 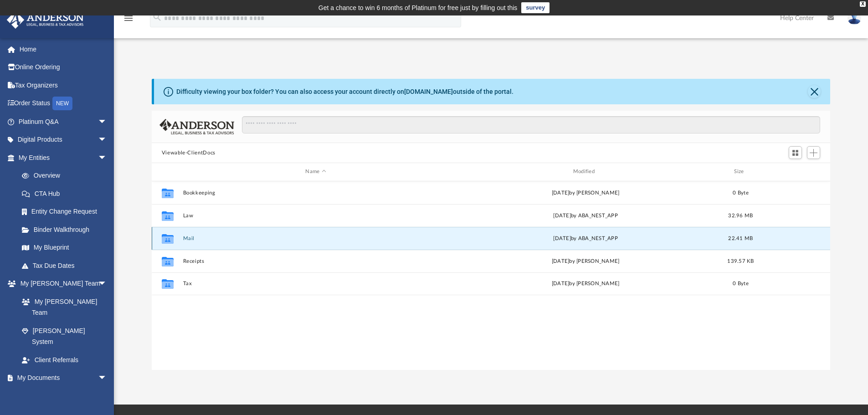 I want to click on a: Platinum Q&Aarrow_drop_down, so click(x=63, y=121).